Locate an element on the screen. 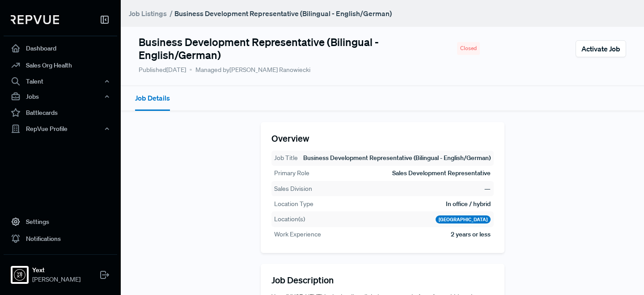 The image size is (644, 295). th: Work Experience is located at coordinates (297, 234).